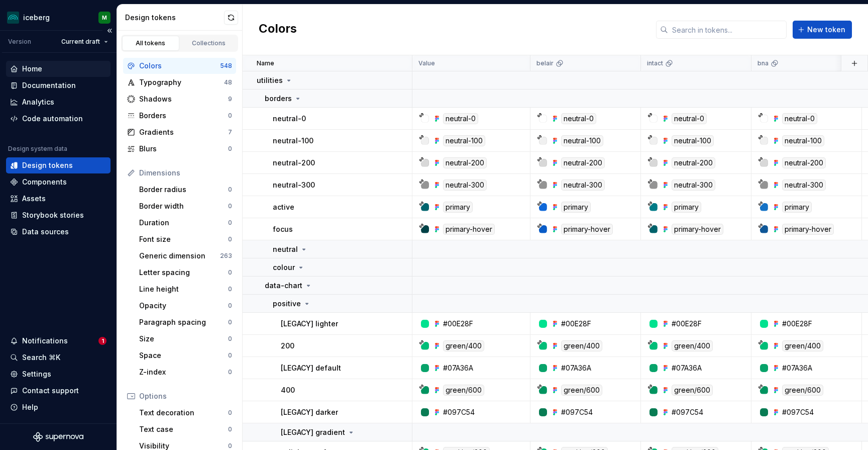 The width and height of the screenshot is (868, 450). Describe the element at coordinates (58, 374) in the screenshot. I see `a: Settings` at that location.